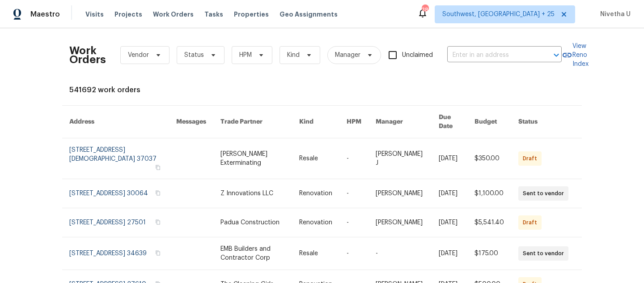 This screenshot has height=283, width=644. Describe the element at coordinates (194, 55) in the screenshot. I see `span: Status` at that location.